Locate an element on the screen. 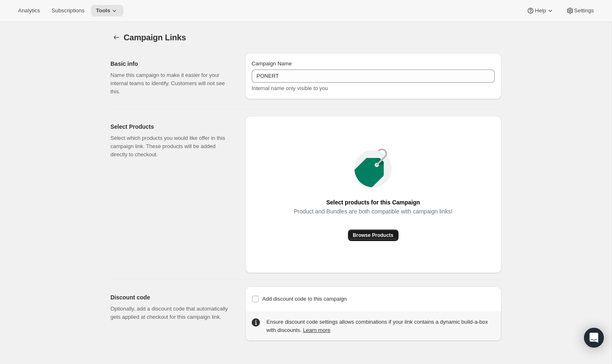 The height and width of the screenshot is (364, 612). span: Campaign Name is located at coordinates (272, 63).